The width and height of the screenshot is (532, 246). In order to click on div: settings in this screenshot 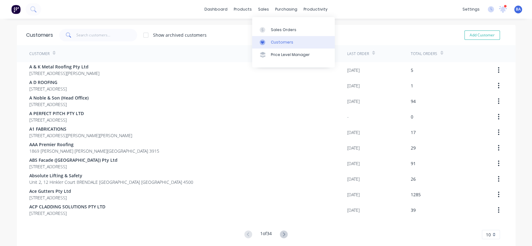, I will do `click(471, 9)`.